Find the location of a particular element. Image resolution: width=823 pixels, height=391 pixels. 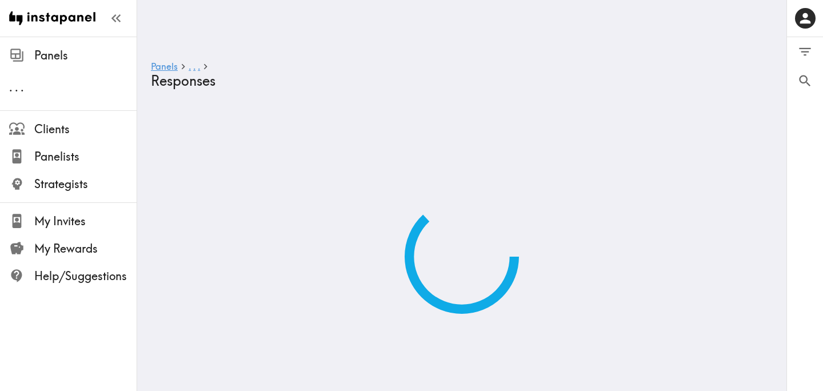

span: Search is located at coordinates (805, 81).